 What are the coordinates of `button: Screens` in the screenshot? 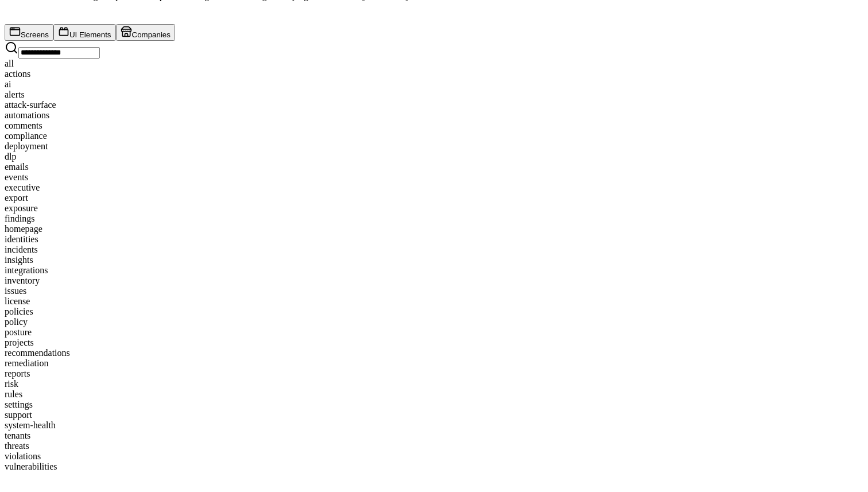 It's located at (29, 32).